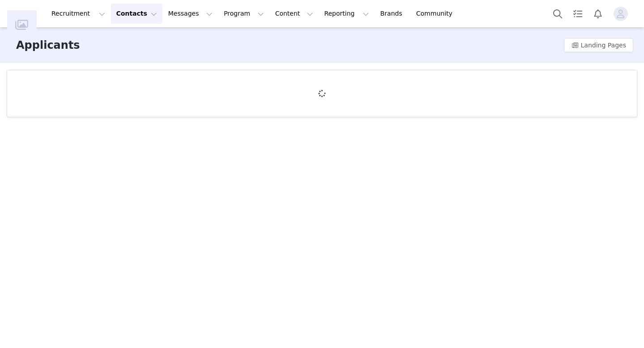 Image resolution: width=644 pixels, height=348 pixels. I want to click on button: Landing Pages, so click(598, 45).